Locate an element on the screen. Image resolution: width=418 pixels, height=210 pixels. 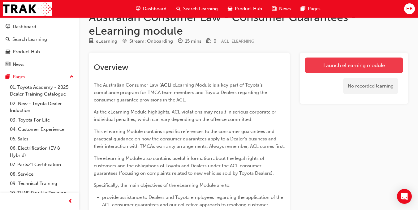
div: Price is located at coordinates (211, 41).